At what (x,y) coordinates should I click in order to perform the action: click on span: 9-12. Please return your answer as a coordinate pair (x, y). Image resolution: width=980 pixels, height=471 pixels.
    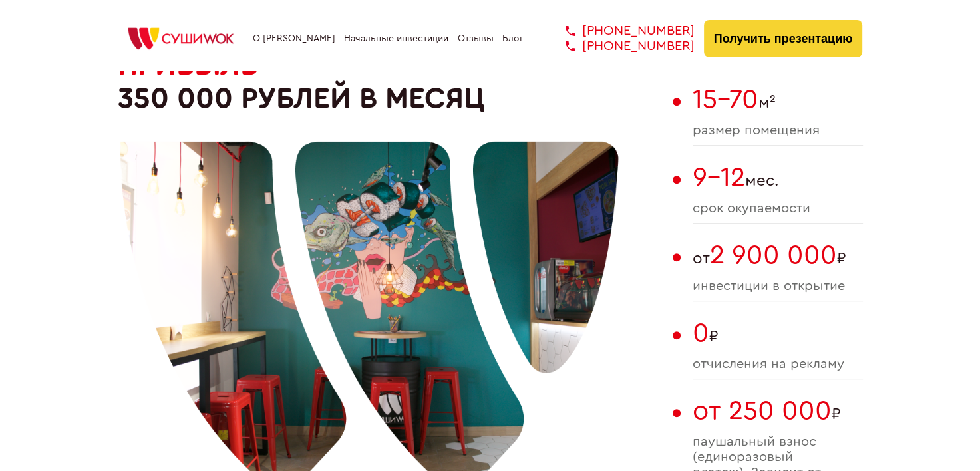
    Looking at the image, I should click on (719, 177).